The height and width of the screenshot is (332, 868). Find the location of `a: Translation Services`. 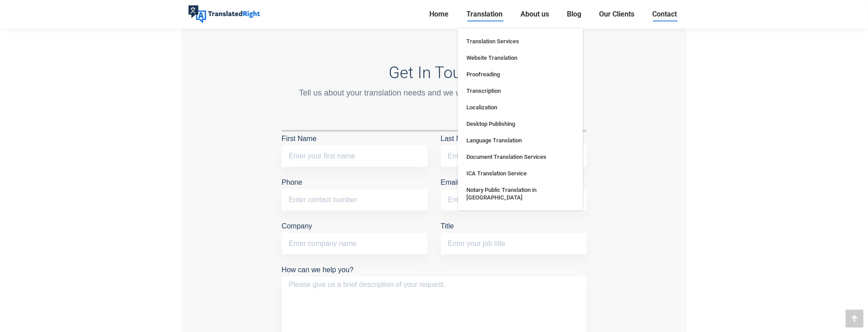

a: Translation Services is located at coordinates (520, 41).